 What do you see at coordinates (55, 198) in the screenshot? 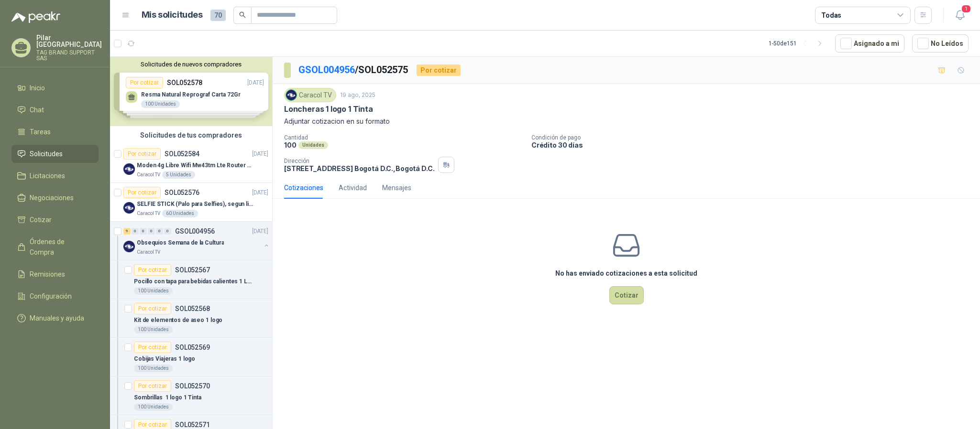
I see `a: Negociaciones` at bounding box center [55, 198].